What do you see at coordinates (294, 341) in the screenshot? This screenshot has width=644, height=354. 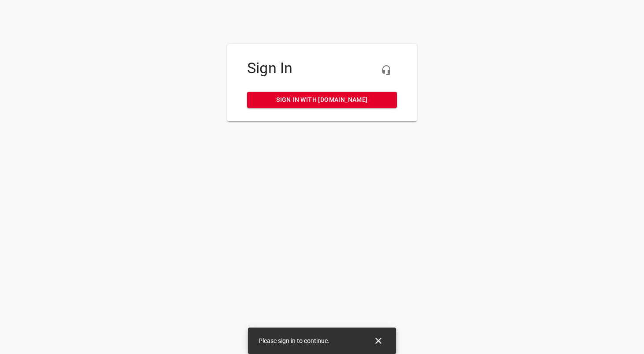 I see `span: Please sign in to continue.` at bounding box center [294, 341].